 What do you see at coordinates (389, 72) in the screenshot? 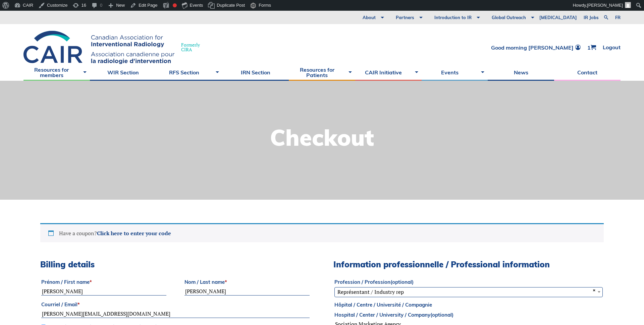
I see `a: CAIR Initiative` at bounding box center [389, 72].